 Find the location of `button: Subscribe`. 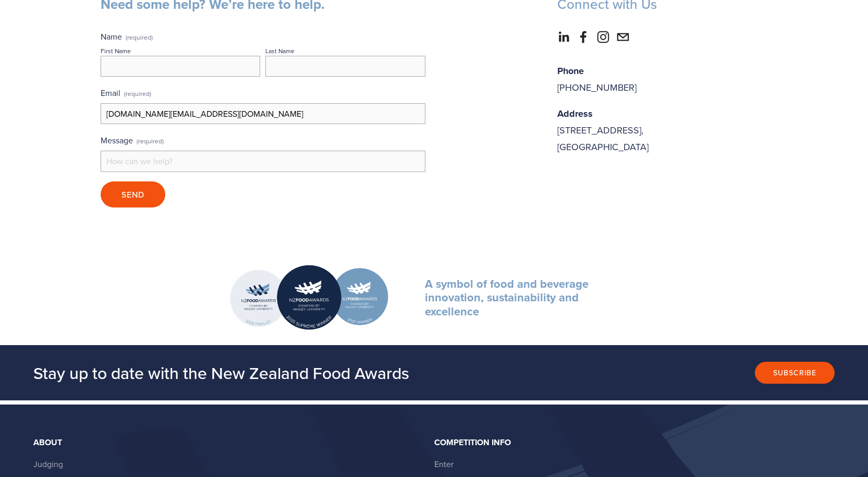

button: Subscribe is located at coordinates (795, 373).